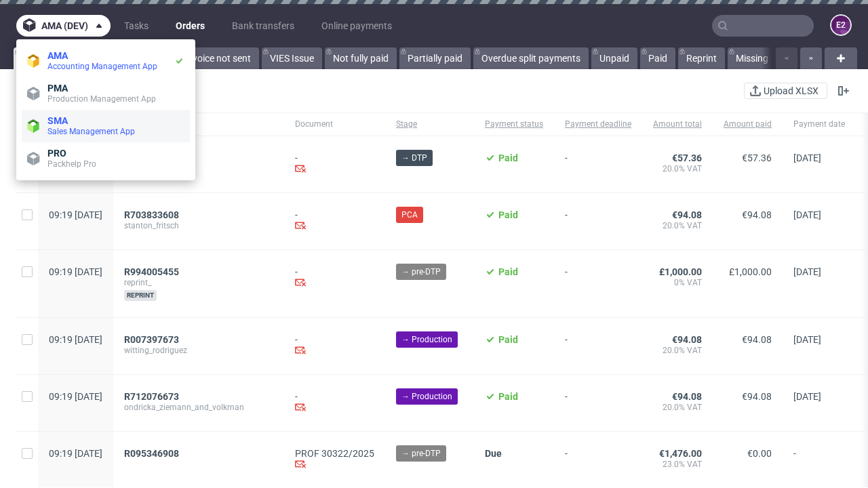 The width and height of the screenshot is (868, 488). I want to click on span: Production Management App, so click(102, 99).